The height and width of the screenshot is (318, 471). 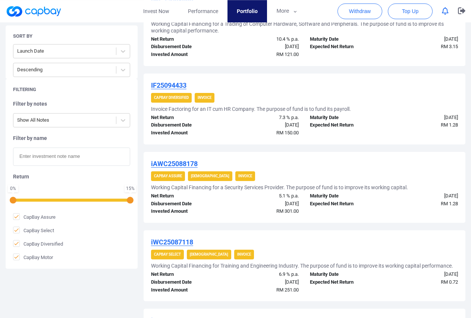 What do you see at coordinates (34, 230) in the screenshot?
I see `span: CapBay Select` at bounding box center [34, 230].